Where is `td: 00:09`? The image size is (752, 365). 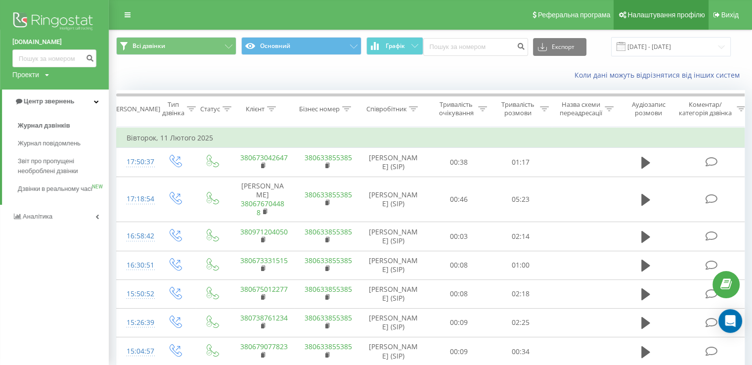
td: 00:09 is located at coordinates (459, 322).